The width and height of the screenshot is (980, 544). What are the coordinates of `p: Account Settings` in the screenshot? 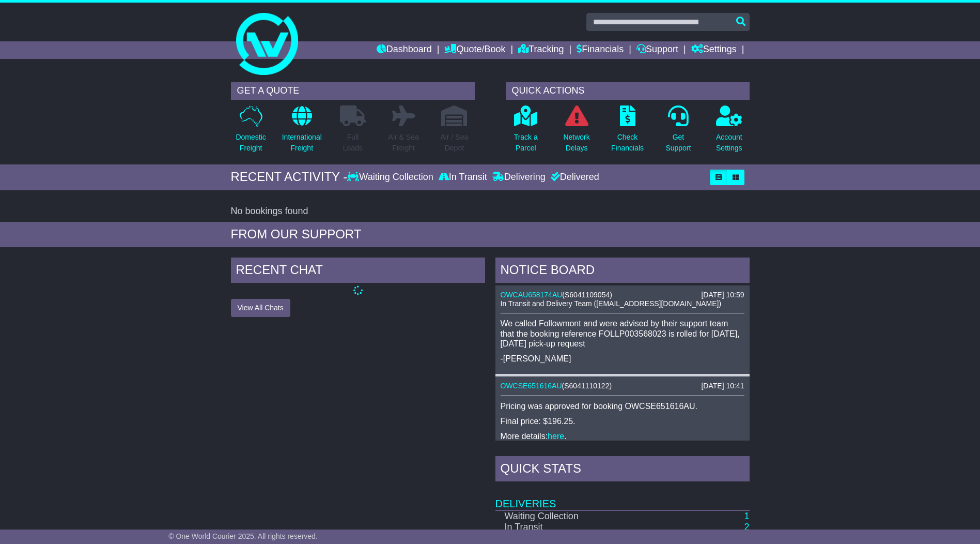 It's located at (729, 143).